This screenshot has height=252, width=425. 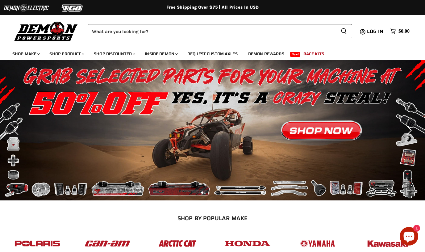 I want to click on li: Page dot 2, so click(x=209, y=192).